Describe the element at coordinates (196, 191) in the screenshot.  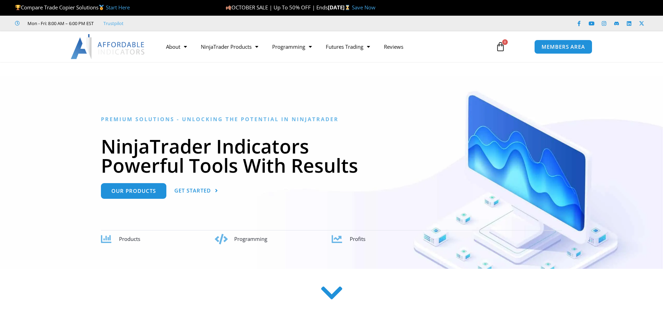
I see `a: Get Started` at that location.